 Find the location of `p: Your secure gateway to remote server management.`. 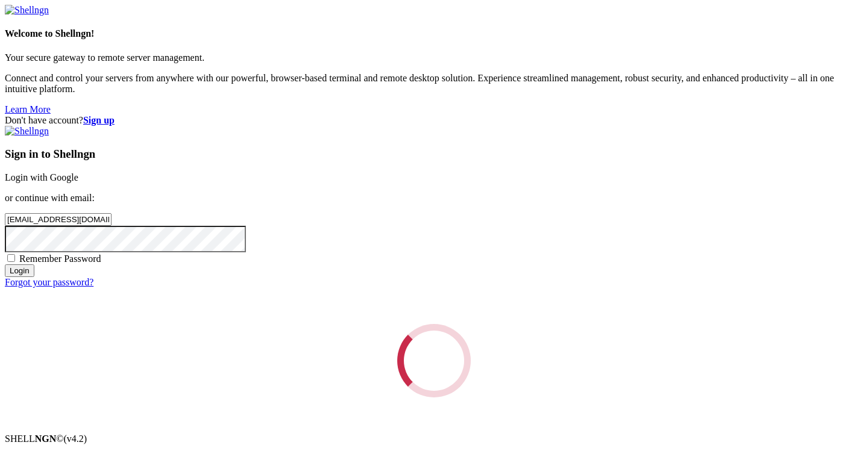

p: Your secure gateway to remote server management. is located at coordinates (434, 58).